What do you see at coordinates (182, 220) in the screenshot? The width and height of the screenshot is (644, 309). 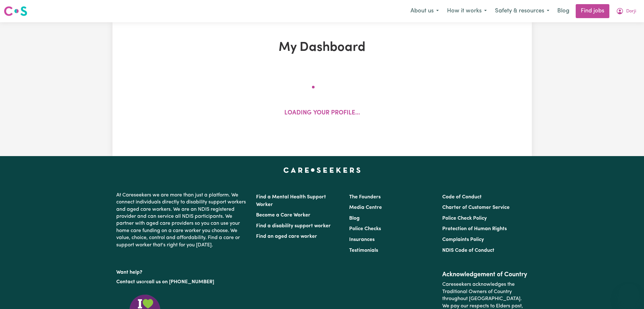 I see `p: At Careseekers we are more than just a platform. We connect individuals directly to disability su...` at bounding box center [182, 220].